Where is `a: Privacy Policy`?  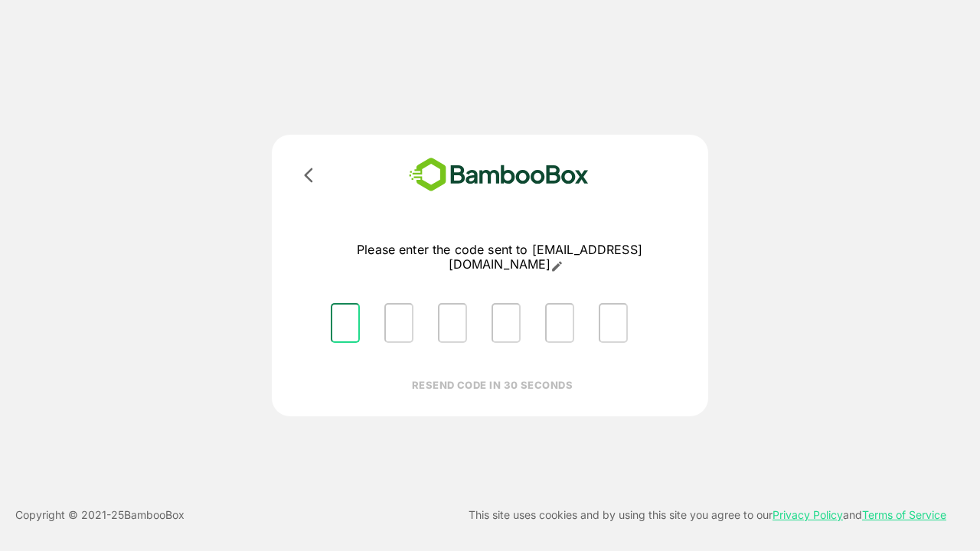 a: Privacy Policy is located at coordinates (807, 515).